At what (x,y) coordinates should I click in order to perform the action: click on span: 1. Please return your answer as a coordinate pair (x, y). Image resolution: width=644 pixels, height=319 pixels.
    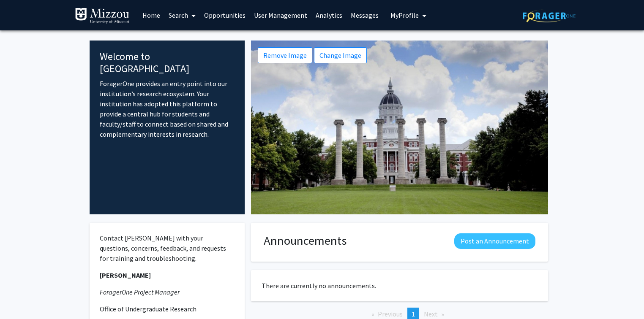
    Looking at the image, I should click on (413, 314).